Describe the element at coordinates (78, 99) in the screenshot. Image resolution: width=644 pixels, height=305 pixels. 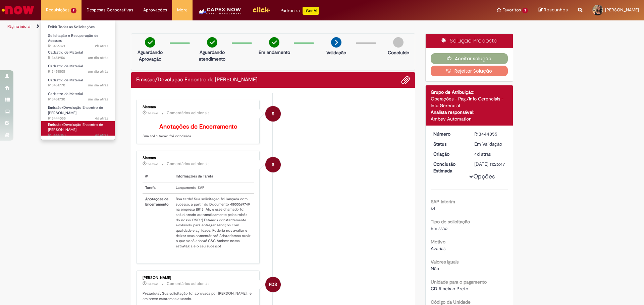
I see `span: R13451730` at that location.